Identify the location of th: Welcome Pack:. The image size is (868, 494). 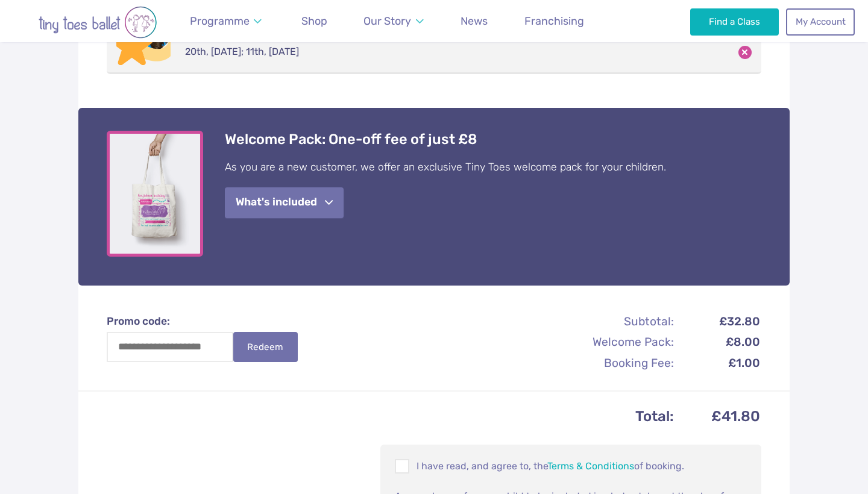
(610, 342).